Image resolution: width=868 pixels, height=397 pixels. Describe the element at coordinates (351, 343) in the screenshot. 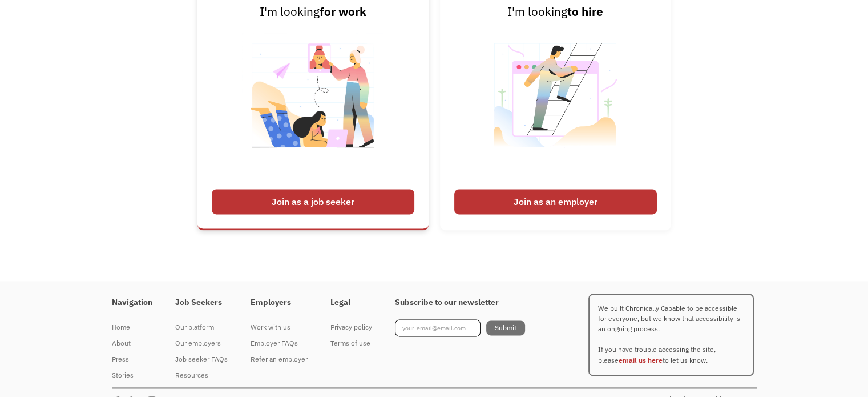

I see `a: Terms of use` at that location.